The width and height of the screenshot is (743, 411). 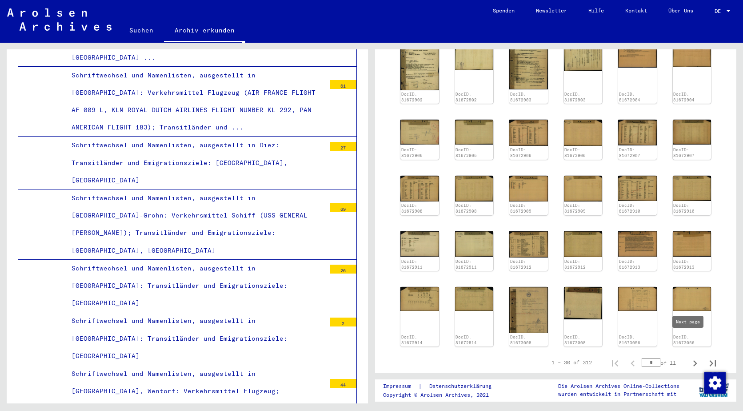 I want to click on div: 26, so click(x=343, y=269).